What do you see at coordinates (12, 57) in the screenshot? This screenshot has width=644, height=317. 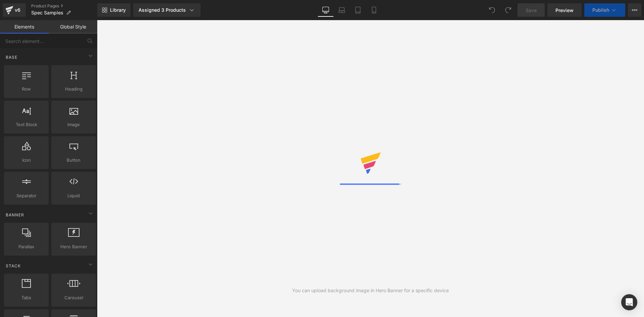 I see `span: Base` at bounding box center [12, 57].